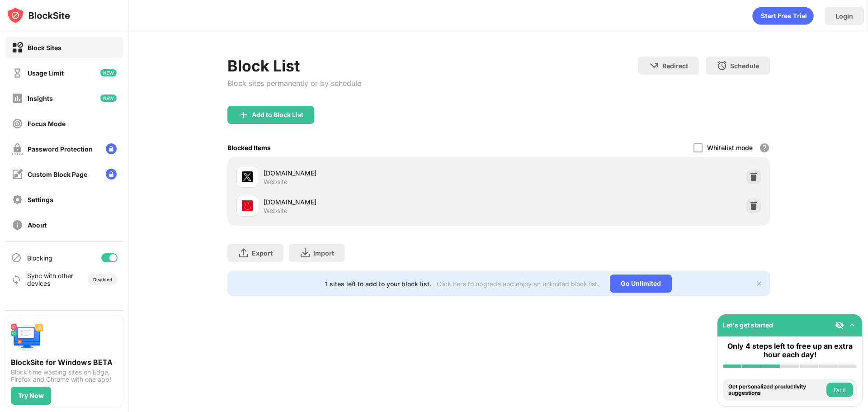  What do you see at coordinates (730, 147) in the screenshot?
I see `div: Whitelist mode` at bounding box center [730, 147].